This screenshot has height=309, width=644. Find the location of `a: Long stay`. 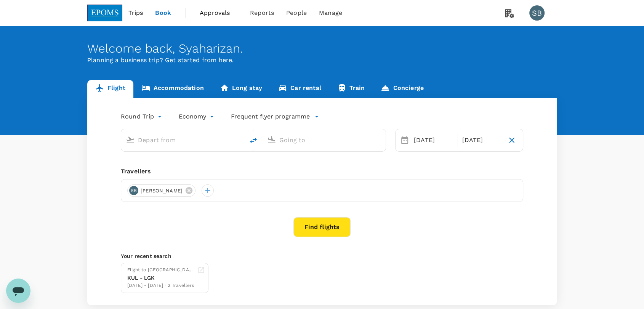

a: Long stay is located at coordinates (241, 89).